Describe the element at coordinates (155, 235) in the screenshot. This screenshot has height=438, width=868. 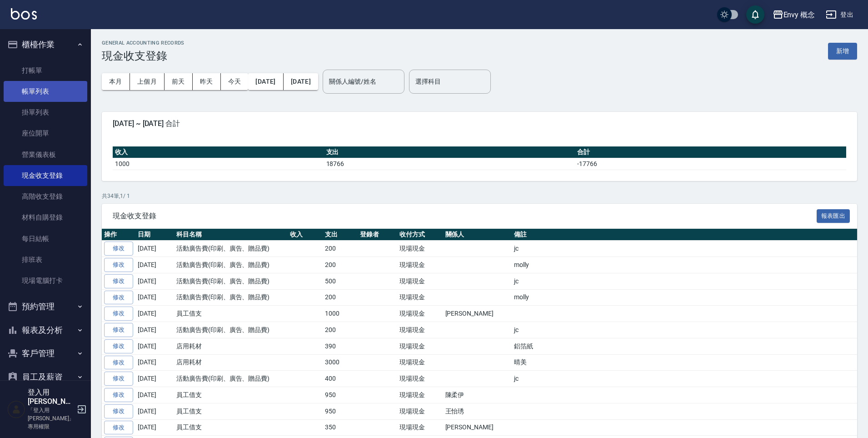
I see `th: 日期` at that location.